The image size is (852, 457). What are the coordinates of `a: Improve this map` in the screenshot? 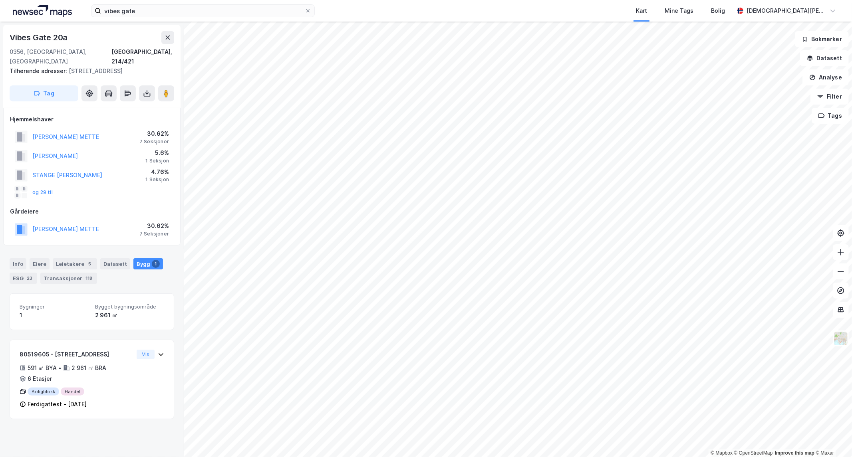 It's located at (794, 453).